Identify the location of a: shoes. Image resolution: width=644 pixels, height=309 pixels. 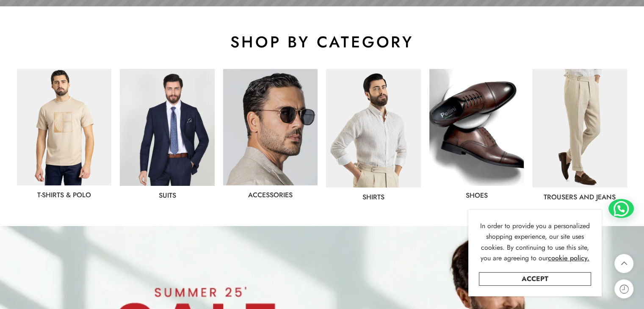
(476, 195).